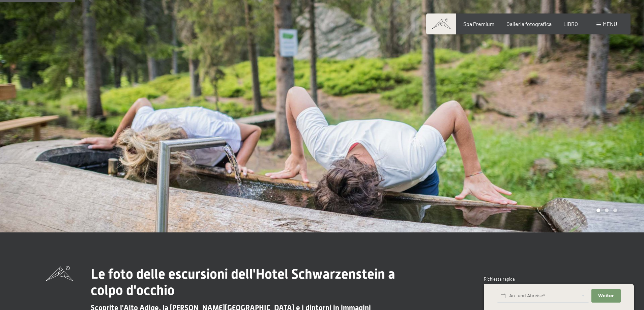 The image size is (644, 310). Describe the element at coordinates (615, 210) in the screenshot. I see `div: Pagina 3 della giostra` at that location.